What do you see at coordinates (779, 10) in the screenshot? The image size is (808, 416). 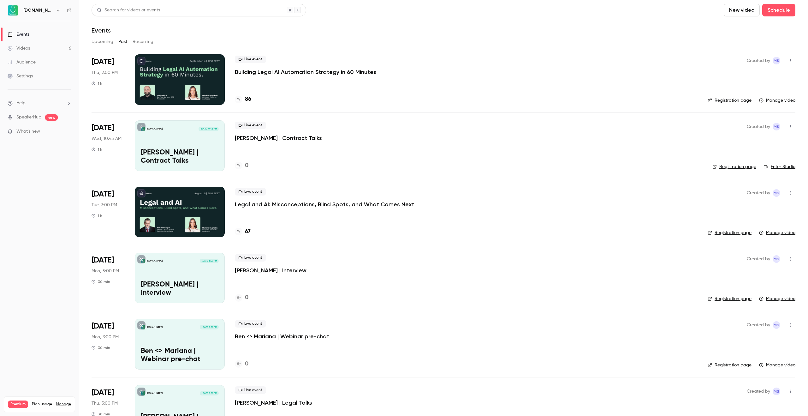 I see `button: Schedule` at bounding box center [779, 10].